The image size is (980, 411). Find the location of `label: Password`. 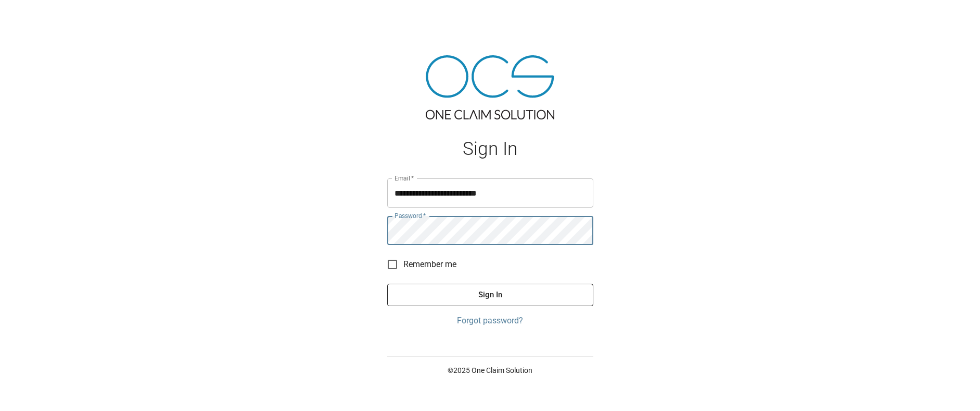

label: Password is located at coordinates (411, 215).